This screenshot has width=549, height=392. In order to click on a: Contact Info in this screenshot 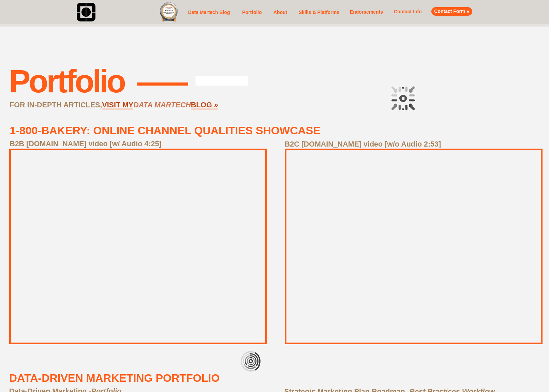, I will do `click(408, 12)`.